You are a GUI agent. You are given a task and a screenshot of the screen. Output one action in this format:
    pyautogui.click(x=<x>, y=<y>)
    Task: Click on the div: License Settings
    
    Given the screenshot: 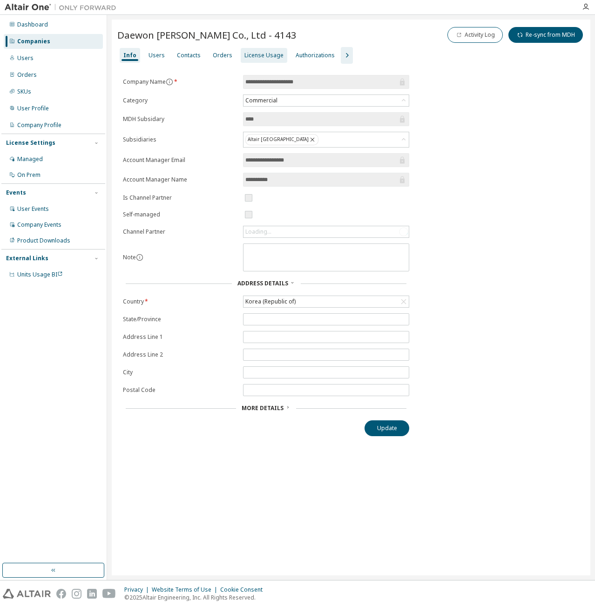 What is the action you would take?
    pyautogui.click(x=31, y=143)
    